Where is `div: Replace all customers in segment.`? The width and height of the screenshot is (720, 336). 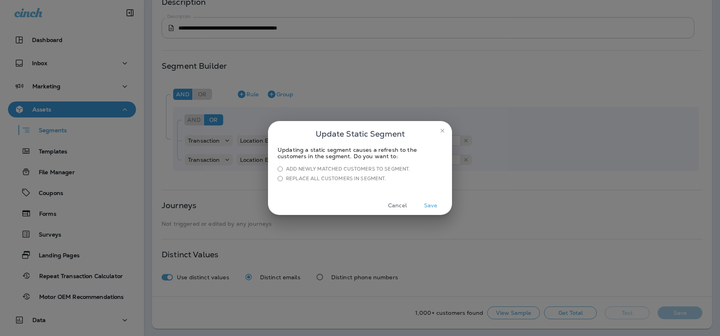
div: Replace all customers in segment. is located at coordinates (336, 179).